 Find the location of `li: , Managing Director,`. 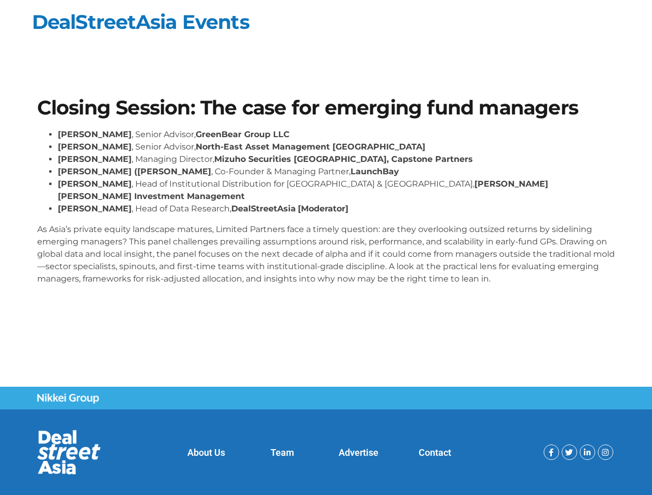

li: , Managing Director, is located at coordinates (337, 159).